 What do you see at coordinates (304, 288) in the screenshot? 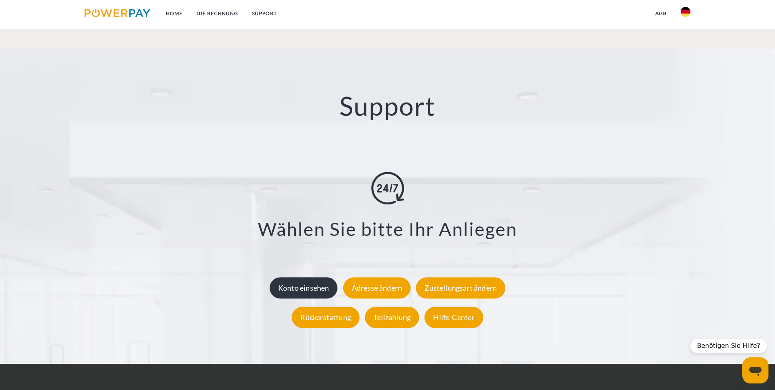
I see `a: Konto einsehen` at bounding box center [304, 288].